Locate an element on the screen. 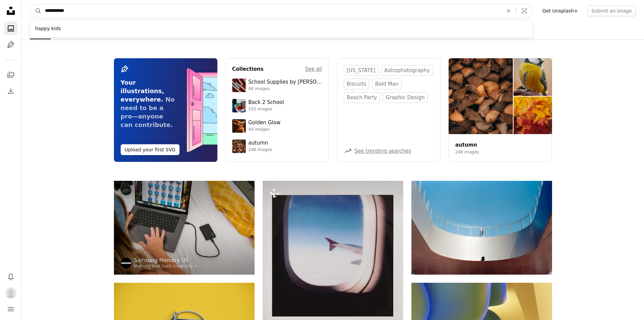 The height and width of the screenshot is (320, 644). span: Your illustrations, everywhere. is located at coordinates (142, 91).